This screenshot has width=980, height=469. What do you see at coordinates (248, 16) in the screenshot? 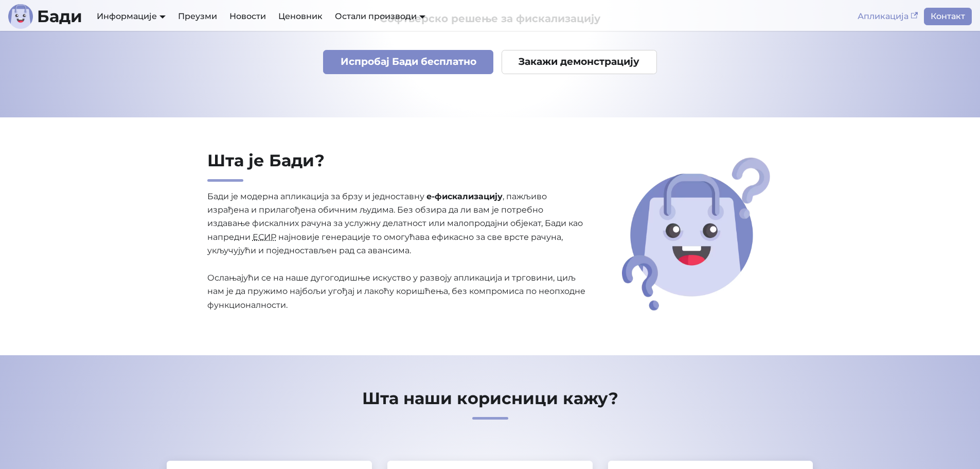
I see `a: Новости` at bounding box center [248, 16].